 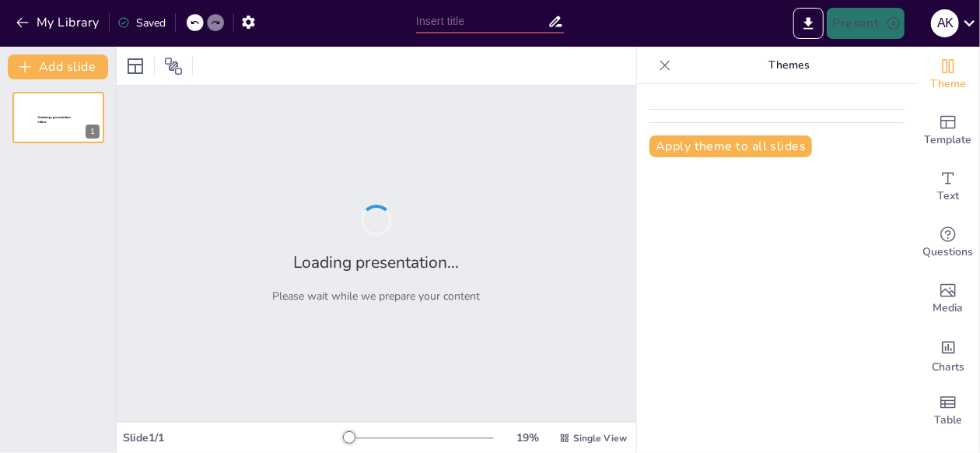 I want to click on span: Questions, so click(x=948, y=252).